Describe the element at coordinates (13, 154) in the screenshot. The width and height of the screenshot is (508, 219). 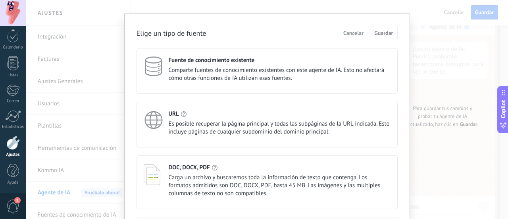
I see `div: Ajustes` at that location.